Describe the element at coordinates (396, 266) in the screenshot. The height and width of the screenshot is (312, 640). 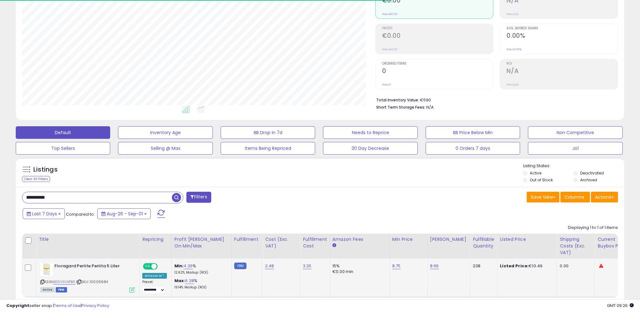
I see `a: 8.75` at that location.